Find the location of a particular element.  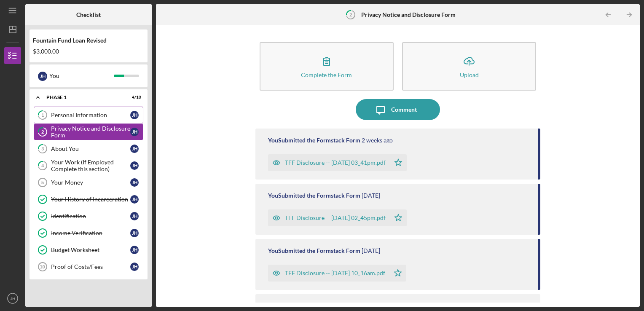

tspan: 4 is located at coordinates (42, 166).